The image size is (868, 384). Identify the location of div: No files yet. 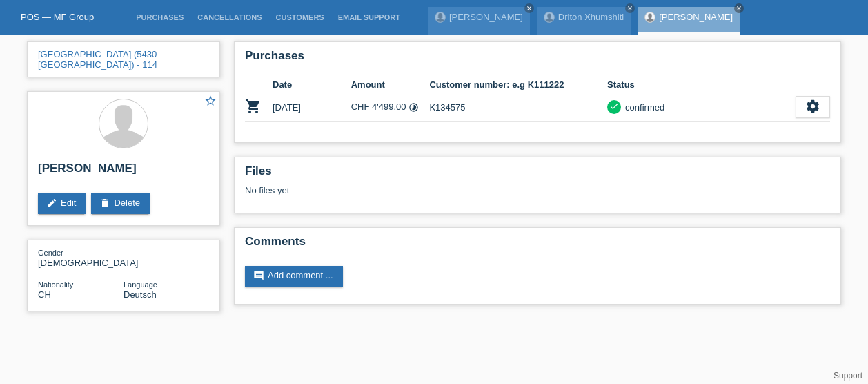
(455, 190).